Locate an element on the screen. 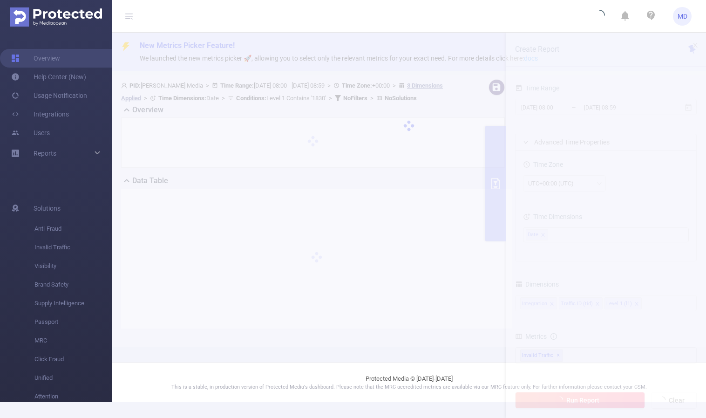  span: MD is located at coordinates (683, 16).